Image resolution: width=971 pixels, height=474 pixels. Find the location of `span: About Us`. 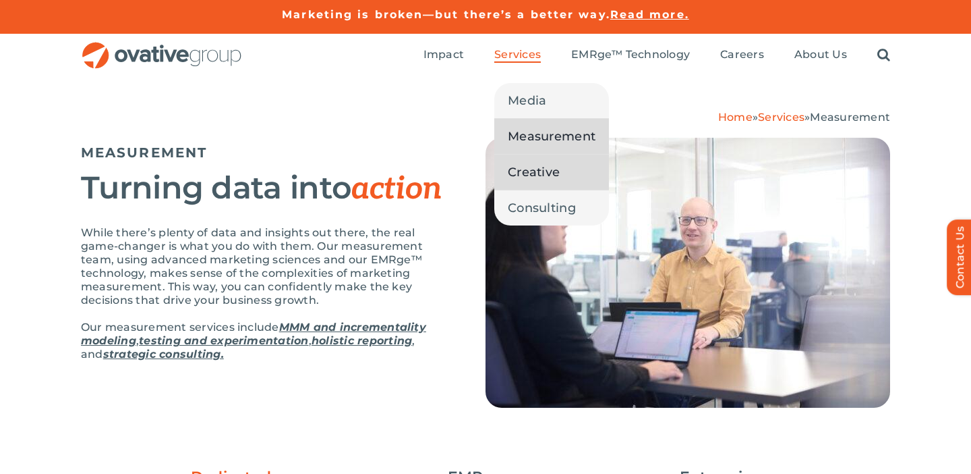

span: About Us is located at coordinates (821, 55).